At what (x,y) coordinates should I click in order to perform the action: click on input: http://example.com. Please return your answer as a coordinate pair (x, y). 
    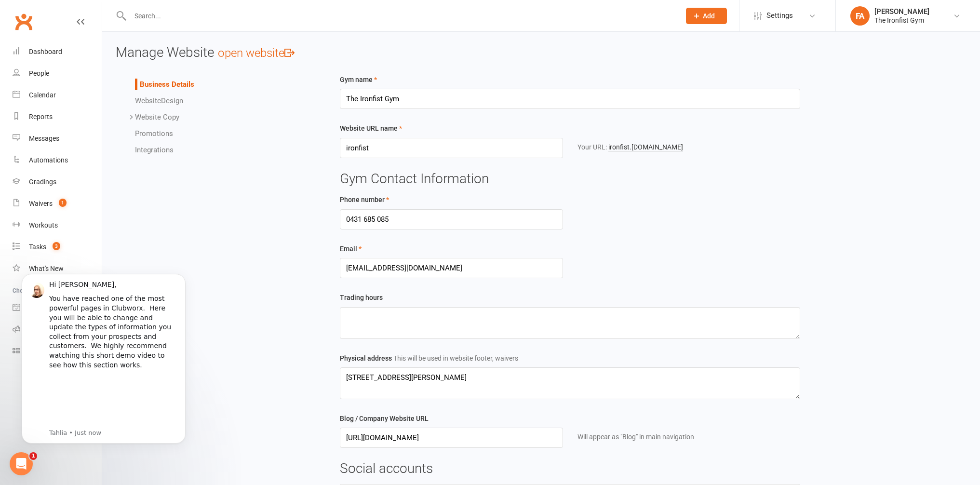
    Looking at the image, I should click on (451, 438).